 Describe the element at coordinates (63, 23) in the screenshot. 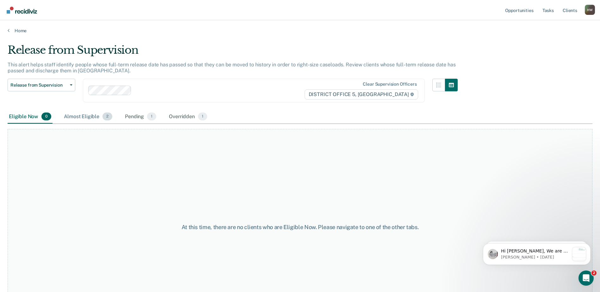

I see `div: message notification from Kim, 6d ago. Hi William, We are so excited to announce a brand new feat...` at that location.